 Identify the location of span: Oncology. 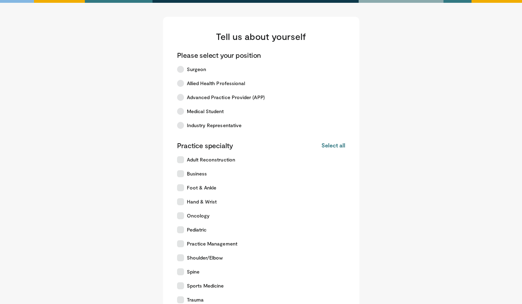
(199, 216).